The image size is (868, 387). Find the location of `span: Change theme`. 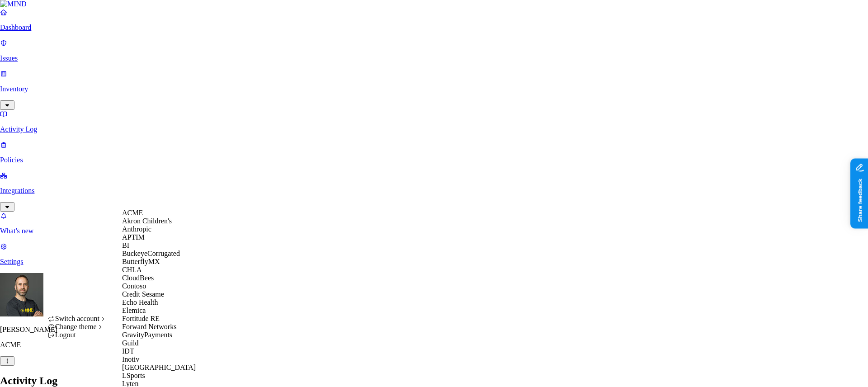

span: Change theme is located at coordinates (76, 326).